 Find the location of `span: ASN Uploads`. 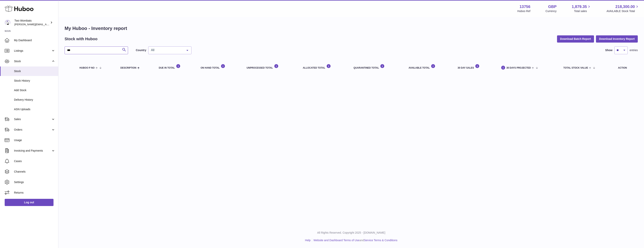

span: ASN Uploads is located at coordinates (35, 109).